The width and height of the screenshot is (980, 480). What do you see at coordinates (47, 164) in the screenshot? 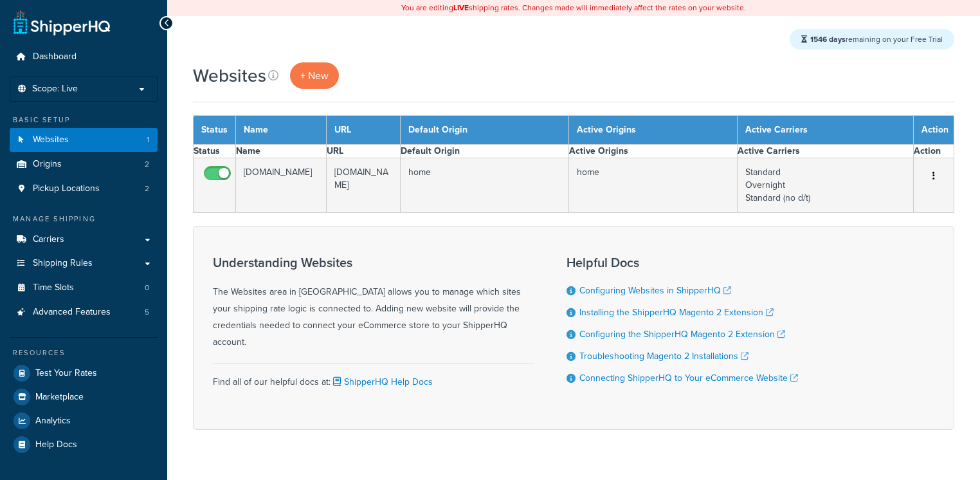
I see `span: Origins` at bounding box center [47, 164].